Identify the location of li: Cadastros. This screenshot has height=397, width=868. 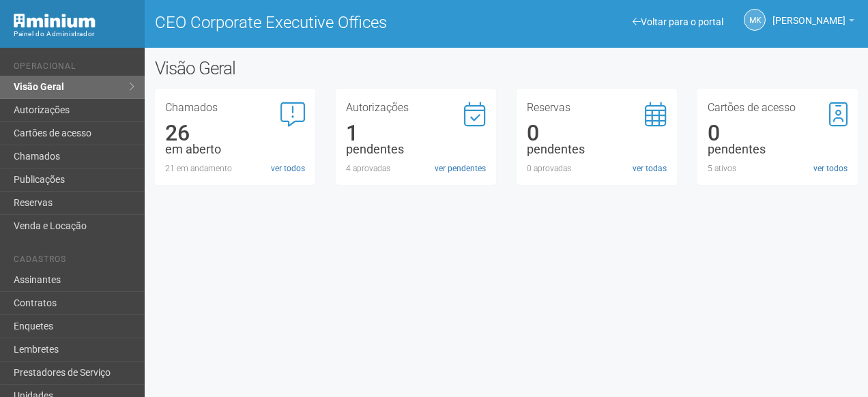
(74, 262).